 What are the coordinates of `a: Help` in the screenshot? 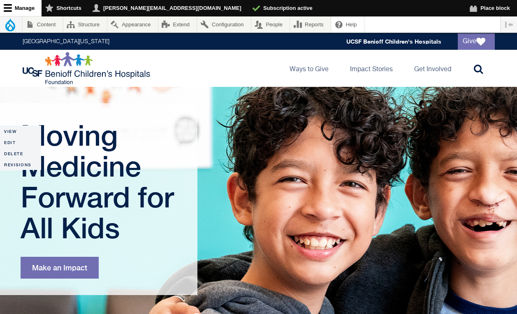 It's located at (347, 24).